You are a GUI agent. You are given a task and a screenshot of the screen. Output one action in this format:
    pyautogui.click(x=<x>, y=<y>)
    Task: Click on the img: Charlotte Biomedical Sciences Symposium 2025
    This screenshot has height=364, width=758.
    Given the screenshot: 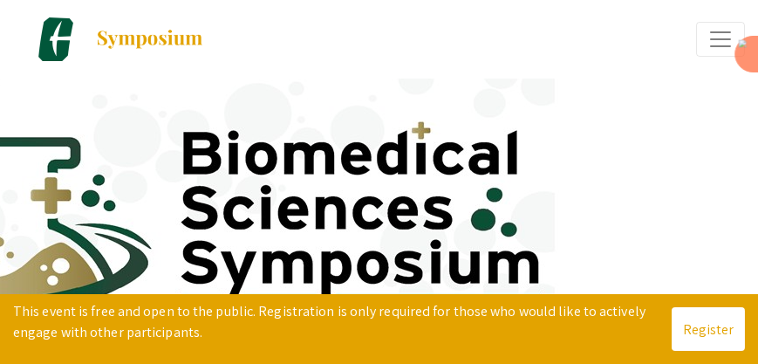 What is the action you would take?
    pyautogui.click(x=56, y=39)
    